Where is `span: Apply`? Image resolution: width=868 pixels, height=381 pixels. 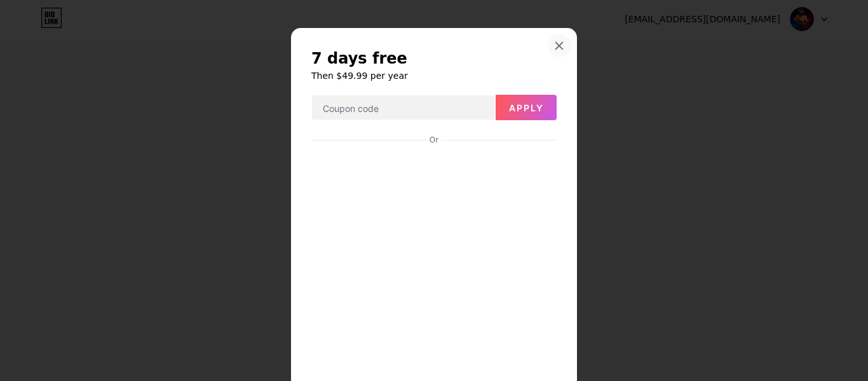 span: Apply is located at coordinates (526, 108).